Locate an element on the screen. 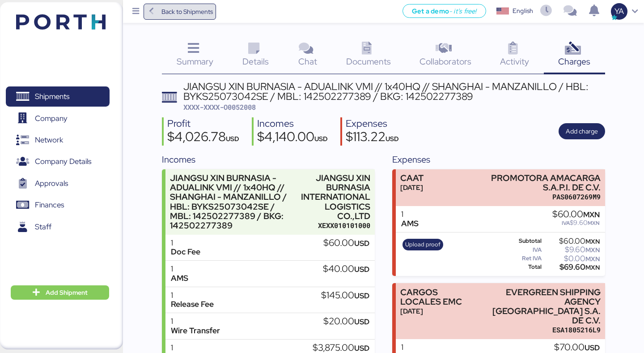  div: JIANGSU XIN BURNASIA INTERNATIONAL LOGISTICS CO.,LTD is located at coordinates (336, 197).